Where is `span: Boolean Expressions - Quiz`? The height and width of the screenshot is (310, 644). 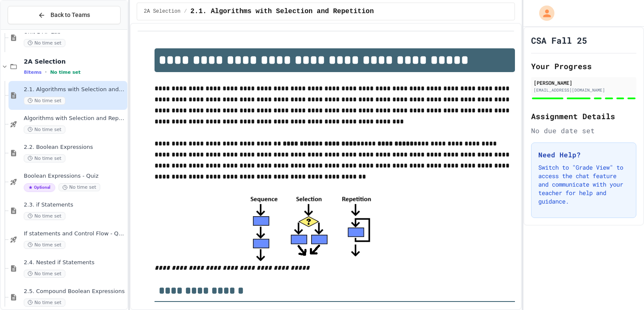
span: Boolean Expressions - Quiz is located at coordinates (75, 176).